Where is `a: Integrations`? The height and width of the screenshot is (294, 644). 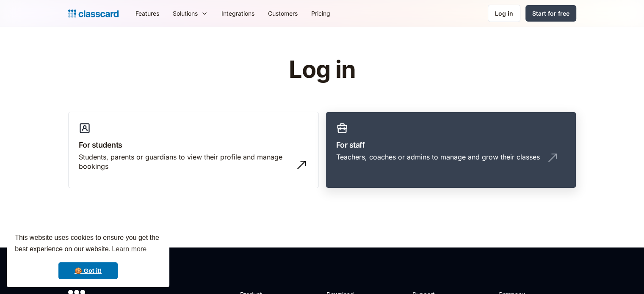
a: Integrations is located at coordinates (238, 13).